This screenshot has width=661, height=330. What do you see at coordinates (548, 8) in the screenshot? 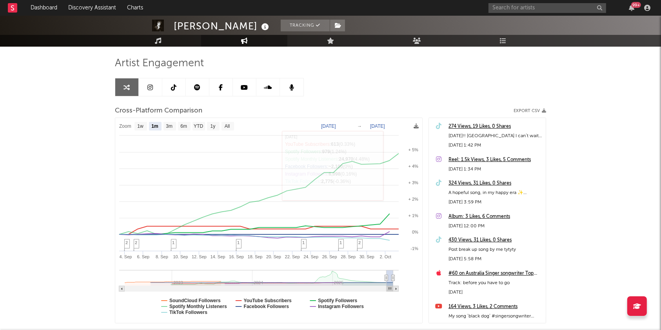
I see `input: Search for artists` at bounding box center [548, 8].